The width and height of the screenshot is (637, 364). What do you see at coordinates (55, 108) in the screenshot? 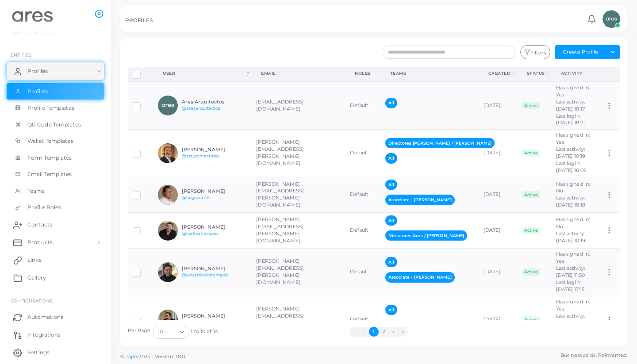
I see `a: Profile Templates` at bounding box center [55, 108].